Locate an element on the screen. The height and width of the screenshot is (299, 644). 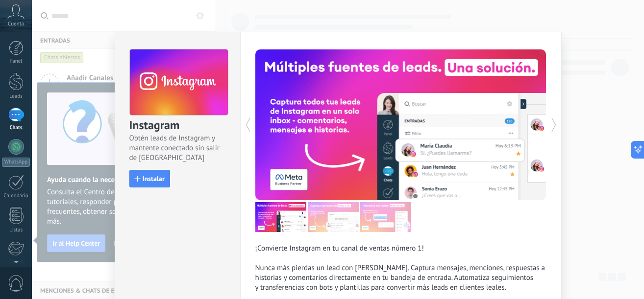
span: Cuenta is located at coordinates (16, 24).